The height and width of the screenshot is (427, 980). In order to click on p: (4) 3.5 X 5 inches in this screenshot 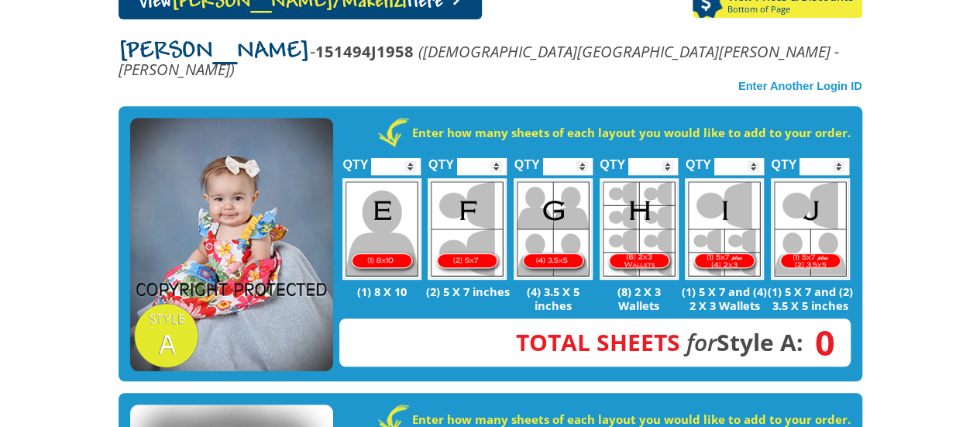, I will do `click(553, 298)`.